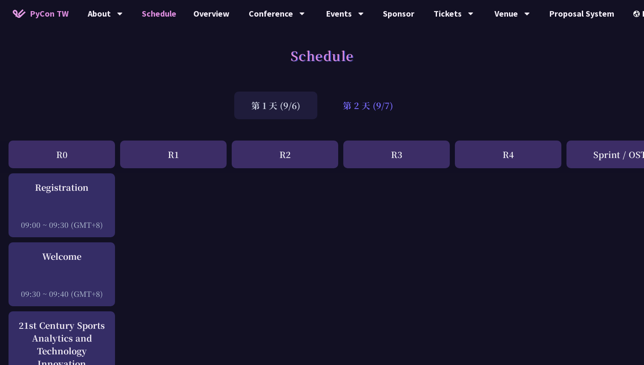 This screenshot has height=365, width=644. Describe the element at coordinates (322, 55) in the screenshot. I see `h1: Schedule` at that location.